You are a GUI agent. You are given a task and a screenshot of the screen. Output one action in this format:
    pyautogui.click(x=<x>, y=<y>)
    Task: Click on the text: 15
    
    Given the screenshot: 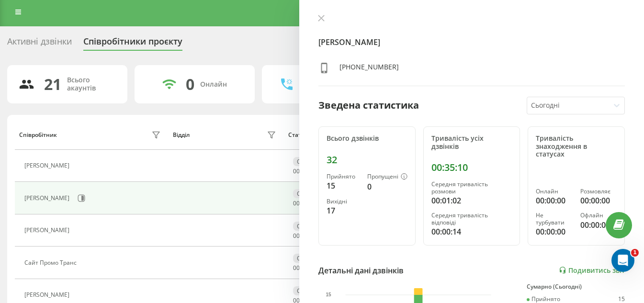 What is the action you would take?
    pyautogui.click(x=328, y=295)
    